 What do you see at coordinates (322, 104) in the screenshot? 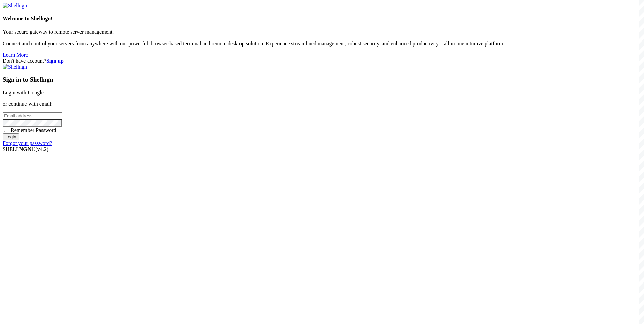
I see `p: or continue with email:` at bounding box center [322, 104].